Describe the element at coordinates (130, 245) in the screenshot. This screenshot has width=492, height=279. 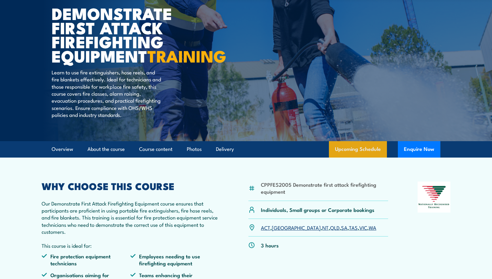
I see `p: This course is ideal for:` at that location.